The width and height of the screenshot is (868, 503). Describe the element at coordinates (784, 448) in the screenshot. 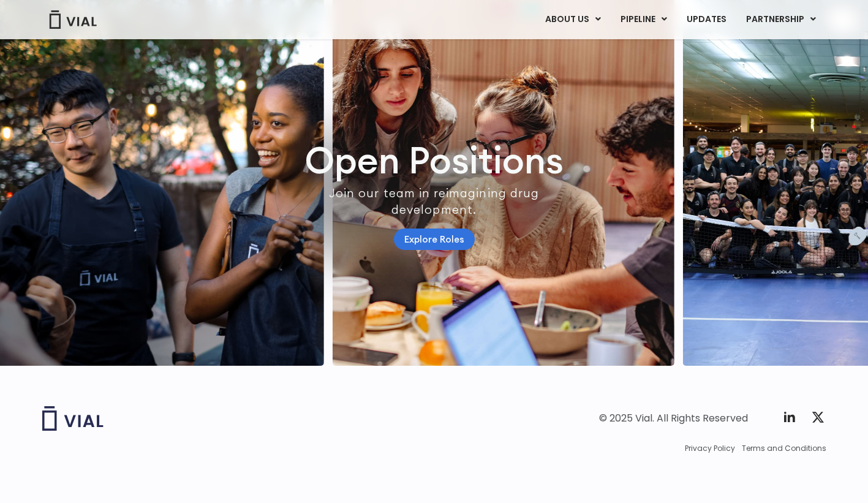

I see `span: Terms and Conditions` at that location.